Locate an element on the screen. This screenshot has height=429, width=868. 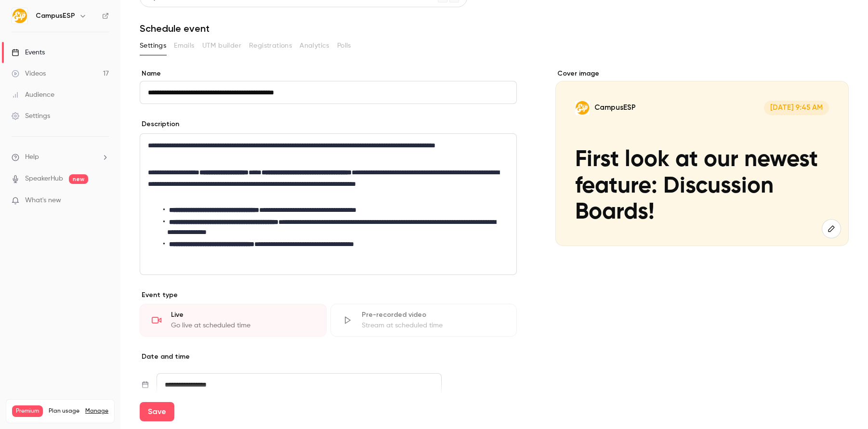
p: Event type is located at coordinates (328, 295).